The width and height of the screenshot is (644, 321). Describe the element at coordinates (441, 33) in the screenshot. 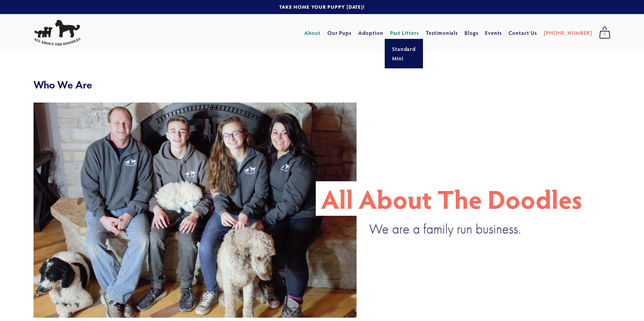

I see `a: Testimonials` at that location.